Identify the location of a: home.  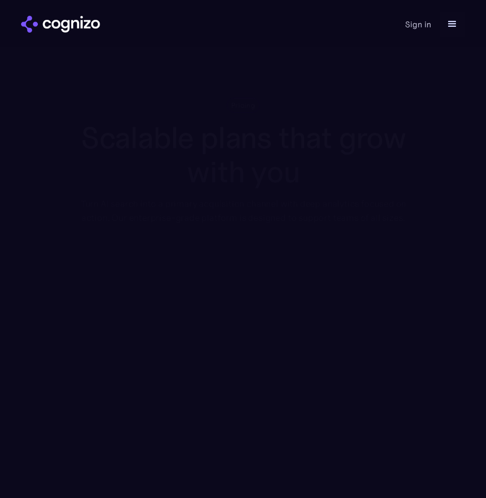
(61, 24).